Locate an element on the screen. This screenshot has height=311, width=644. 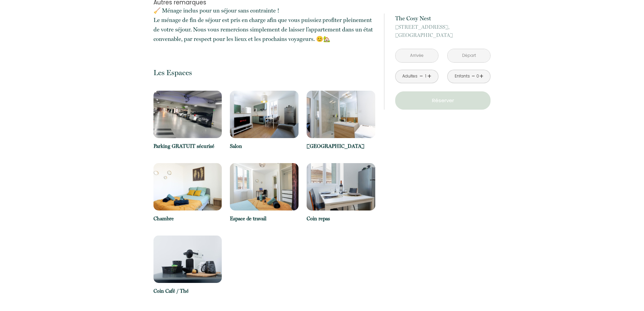
p: Coin repas is located at coordinates (341, 218).